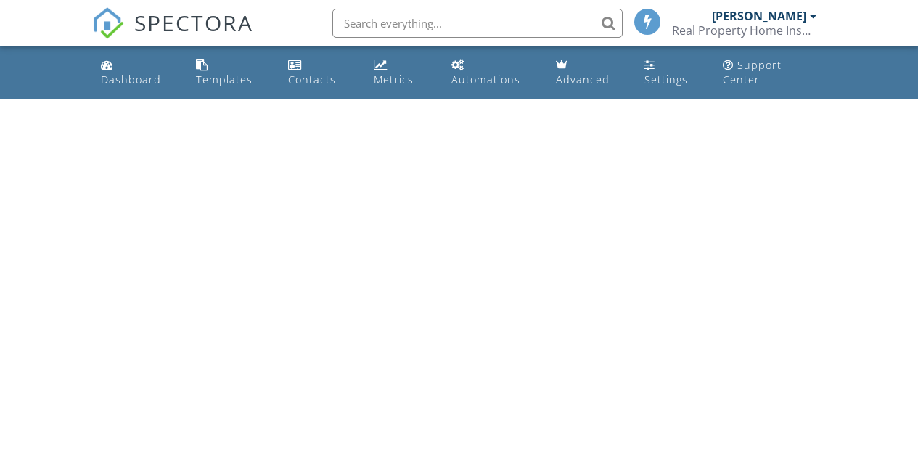 Image resolution: width=918 pixels, height=458 pixels. What do you see at coordinates (224, 79) in the screenshot?
I see `div: Templates` at bounding box center [224, 79].